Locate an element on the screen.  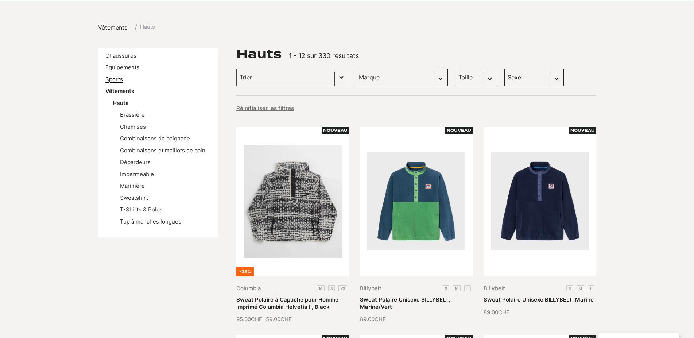
a: Chaussures is located at coordinates (121, 55).